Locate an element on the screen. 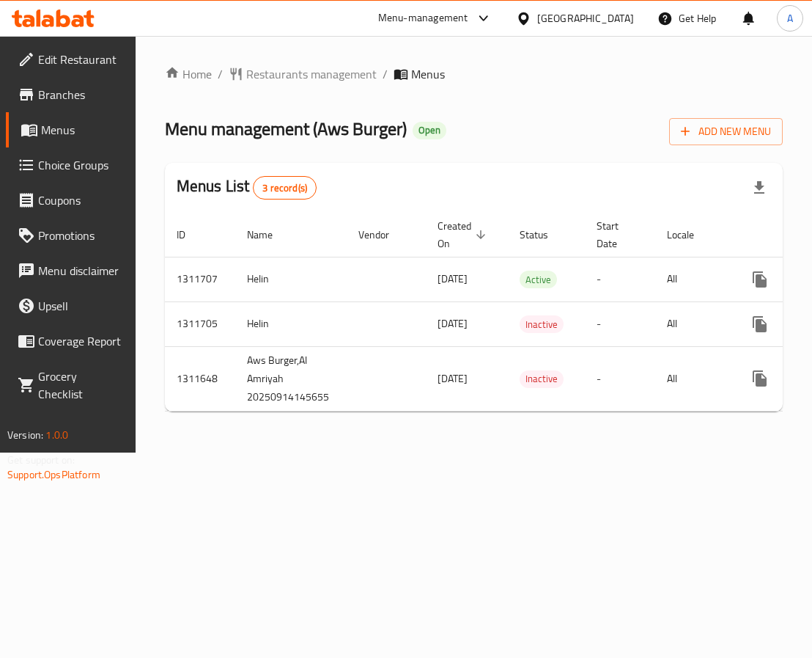 Image resolution: width=812 pixels, height=658 pixels. a: Coupons is located at coordinates (70, 200).